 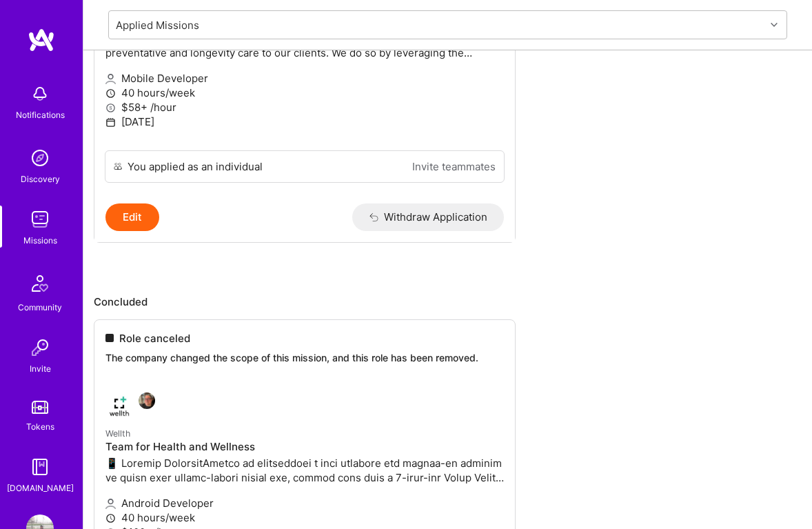 I want to click on a: Invite teammates, so click(x=453, y=167).